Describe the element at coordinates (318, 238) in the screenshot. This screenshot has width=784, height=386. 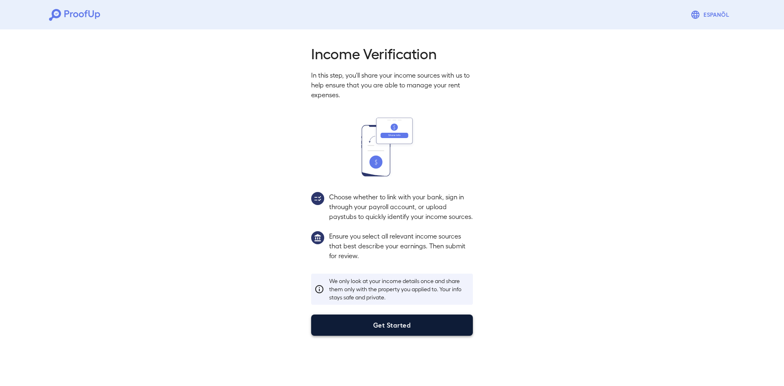
I see `img: group1.svg` at that location.